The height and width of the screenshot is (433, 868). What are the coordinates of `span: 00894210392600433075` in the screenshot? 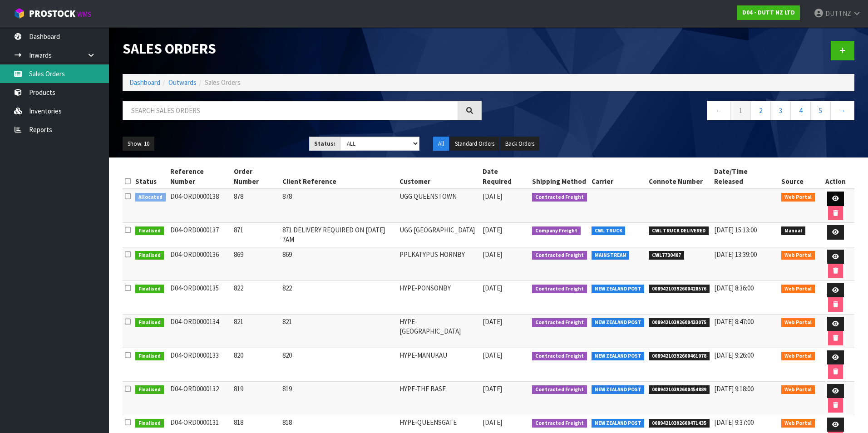 It's located at (680, 323).